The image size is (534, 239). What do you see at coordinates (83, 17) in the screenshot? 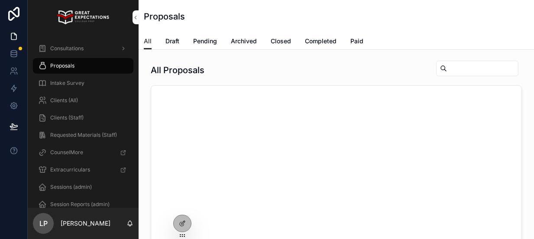
I see `img: App logo` at bounding box center [83, 17].